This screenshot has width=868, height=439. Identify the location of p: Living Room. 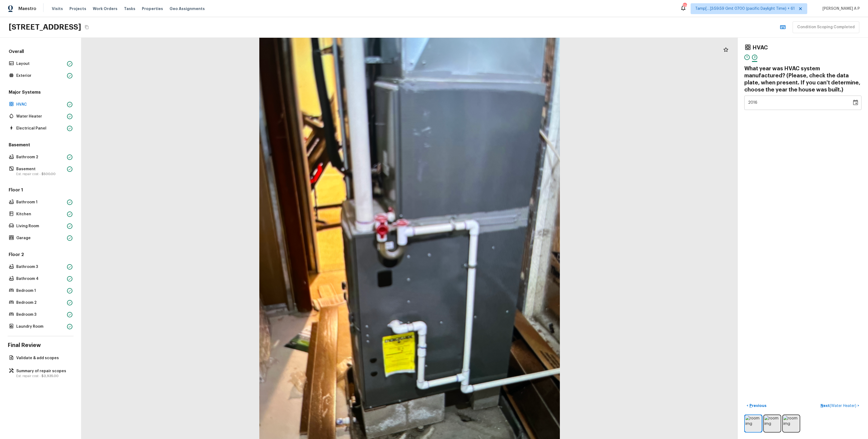
(41, 226).